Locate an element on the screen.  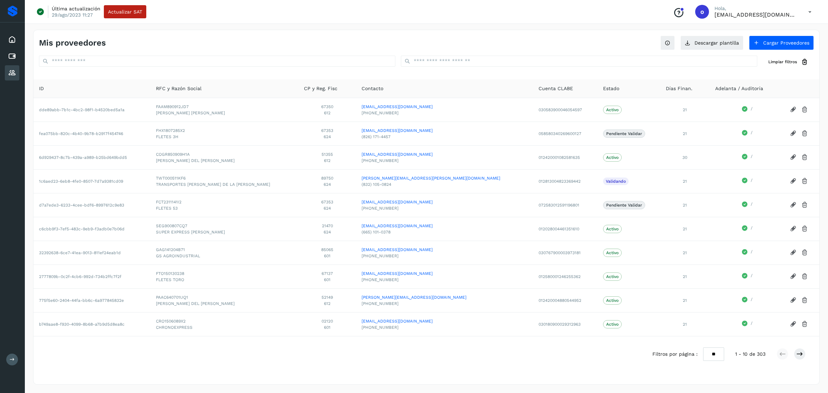
span: 52149 is located at coordinates (327, 297).